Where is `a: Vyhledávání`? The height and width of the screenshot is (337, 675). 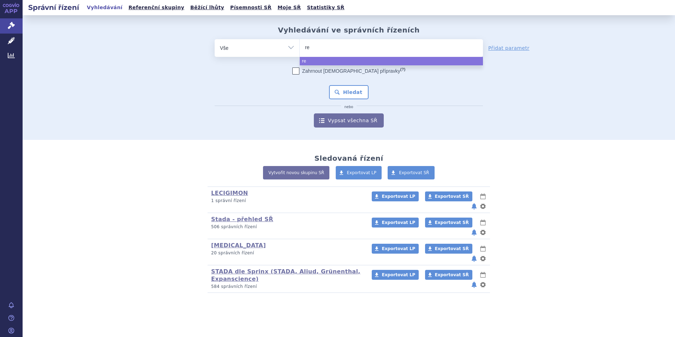
a: Vyhledávání is located at coordinates (105, 7).